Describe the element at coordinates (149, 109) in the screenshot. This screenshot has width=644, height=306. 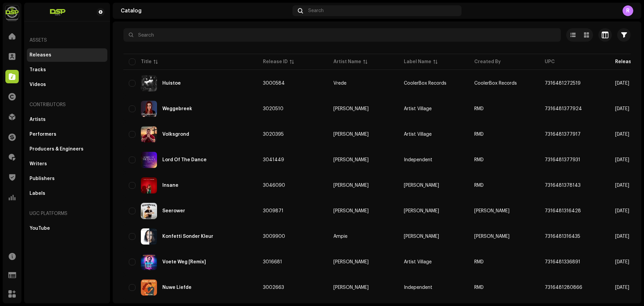
I see `img: faac48dc-f078-407f-a5ae-f16d6039b497` at that location.